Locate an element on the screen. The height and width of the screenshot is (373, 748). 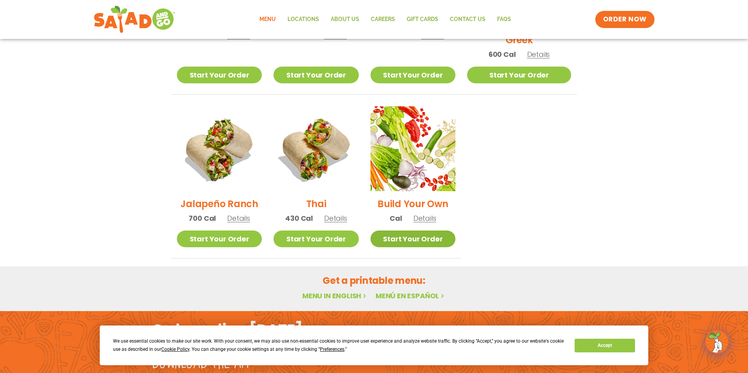
img: new-SAG-logo-768×292 is located at coordinates (134, 19).